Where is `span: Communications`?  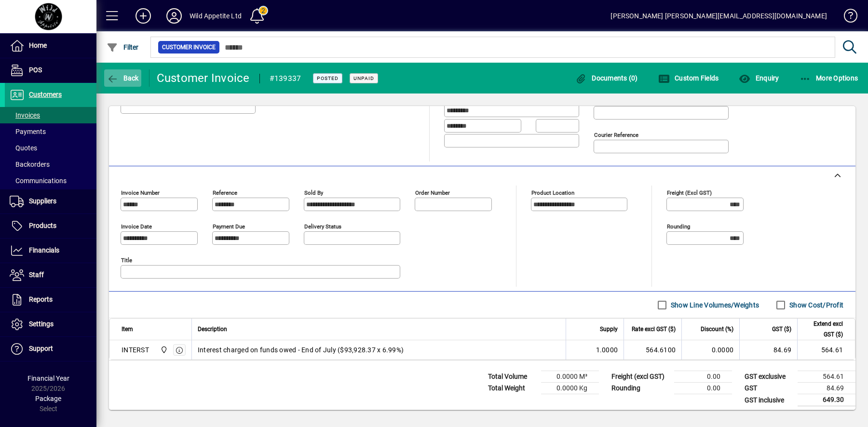 span: Communications is located at coordinates (38, 181).